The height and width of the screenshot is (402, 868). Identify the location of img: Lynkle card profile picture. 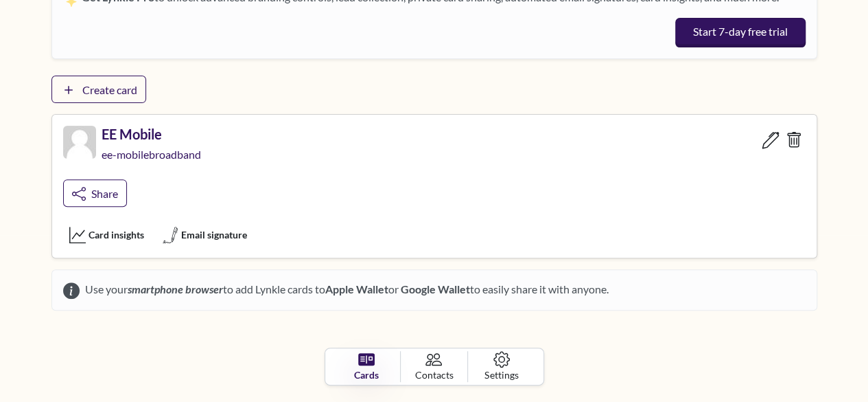
(80, 142).